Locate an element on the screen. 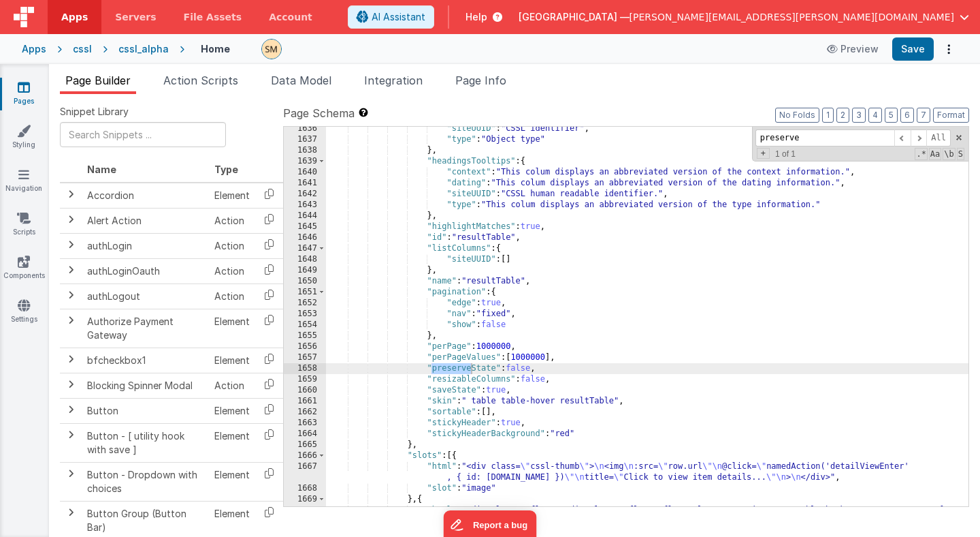 This screenshot has width=980, height=537. button: Preview is located at coordinates (853, 49).